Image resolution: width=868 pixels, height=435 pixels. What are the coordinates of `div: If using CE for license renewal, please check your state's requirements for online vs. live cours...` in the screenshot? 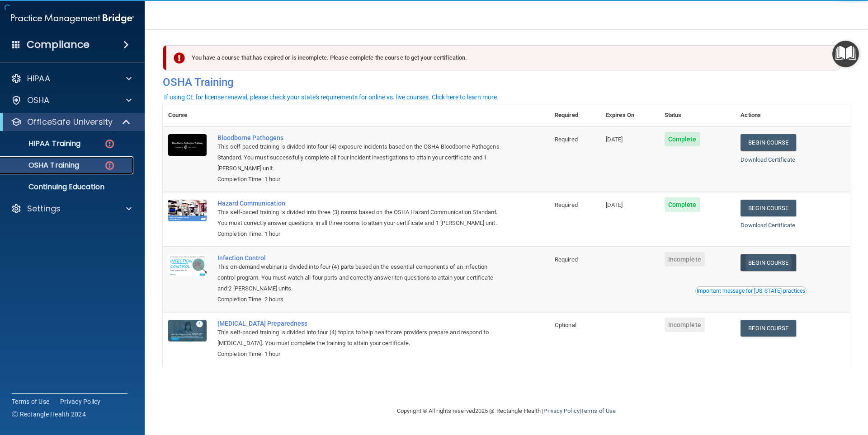 It's located at (331, 97).